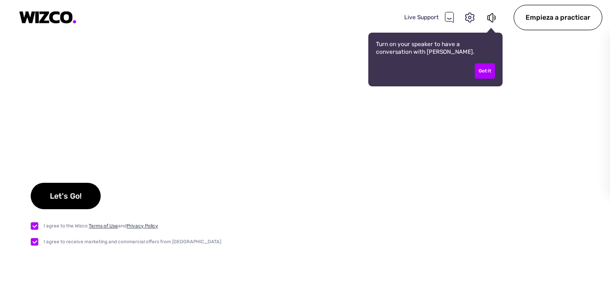 The width and height of the screenshot is (610, 285). What do you see at coordinates (101, 226) in the screenshot?
I see `div: I agree to the Wizco and` at bounding box center [101, 226].